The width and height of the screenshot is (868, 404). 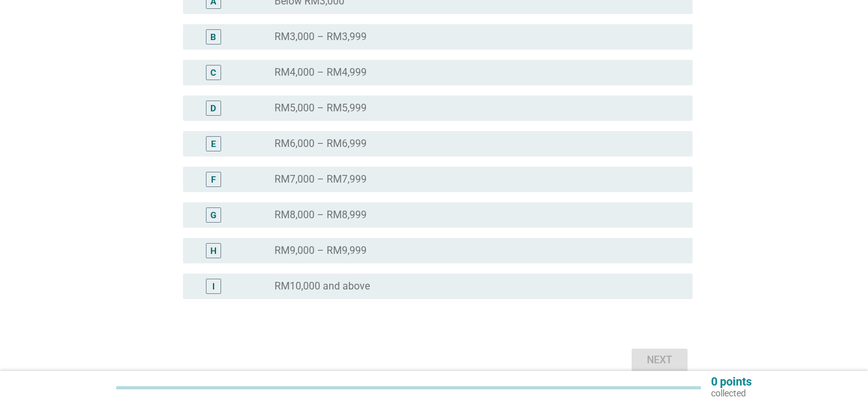 What do you see at coordinates (213, 144) in the screenshot?
I see `div: E` at bounding box center [213, 144].